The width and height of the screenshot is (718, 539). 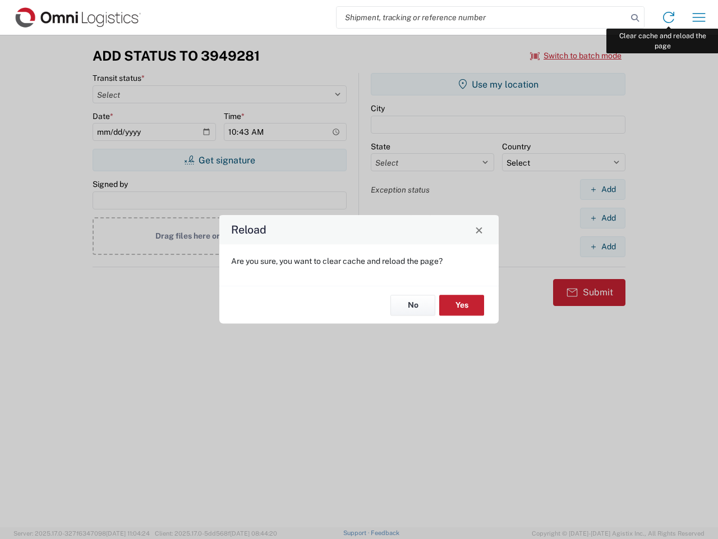 What do you see at coordinates (482, 17) in the screenshot?
I see `input: Shipment, tracking or reference number` at bounding box center [482, 17].